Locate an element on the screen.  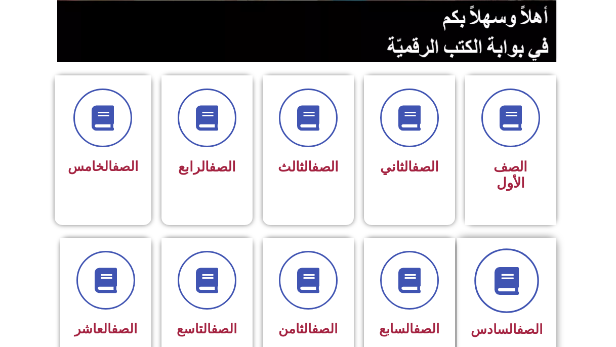
span: الثامن is located at coordinates (308, 329).